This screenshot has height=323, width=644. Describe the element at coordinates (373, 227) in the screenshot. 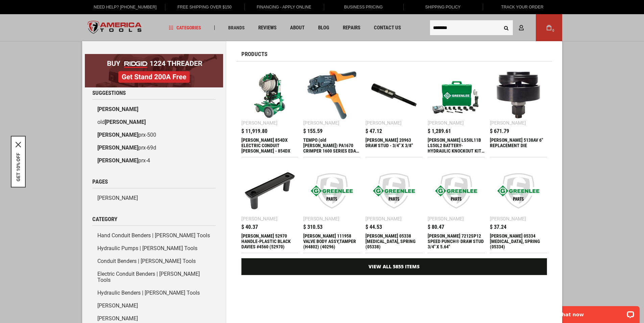

I see `span: $ 44.53` at that location.